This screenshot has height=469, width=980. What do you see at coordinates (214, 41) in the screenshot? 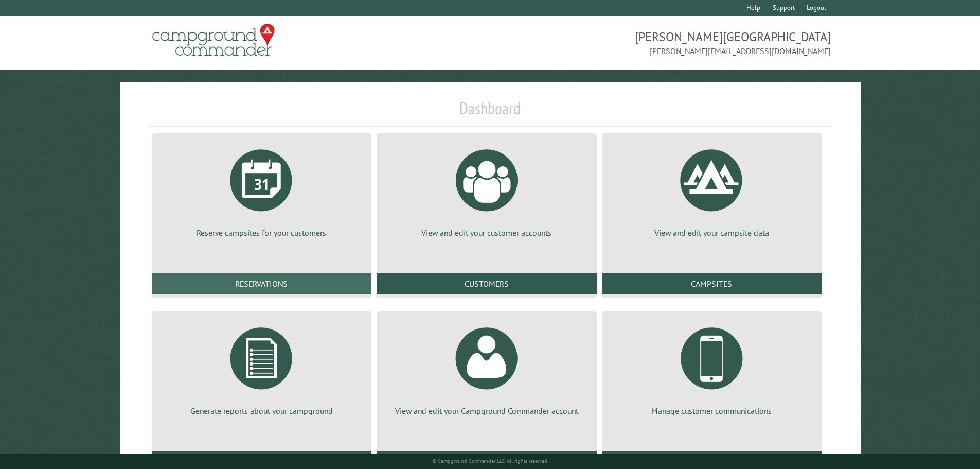
I see `img: Campground Commander` at bounding box center [214, 41].